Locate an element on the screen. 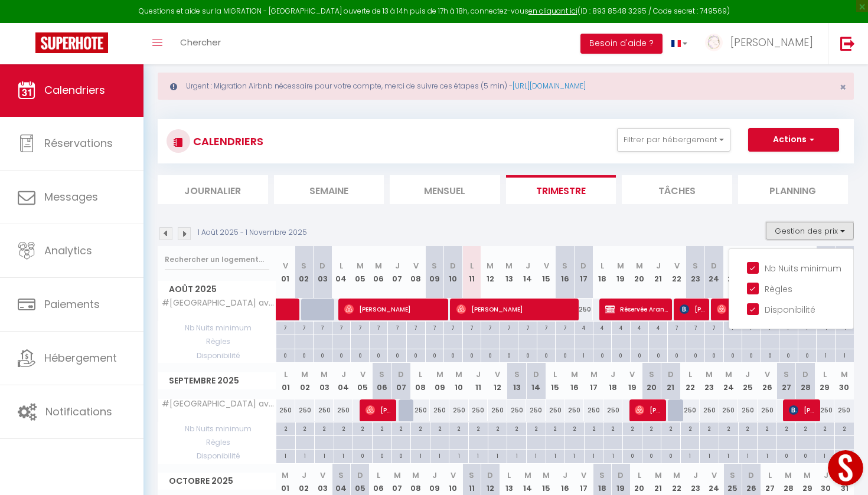 Image resolution: width=868 pixels, height=495 pixels. span: Réservée Araniyah is located at coordinates (637, 309).